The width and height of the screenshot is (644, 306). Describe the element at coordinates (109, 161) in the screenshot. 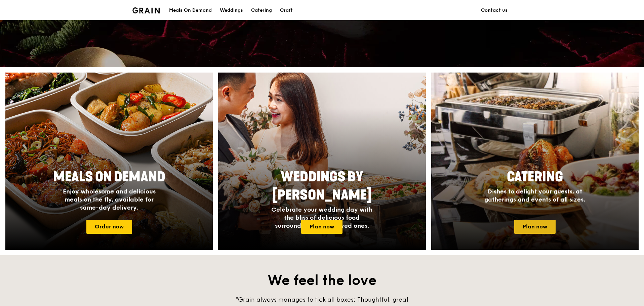

I see `img: meals-on-demand-card.d2b6f6db.png` at that location.